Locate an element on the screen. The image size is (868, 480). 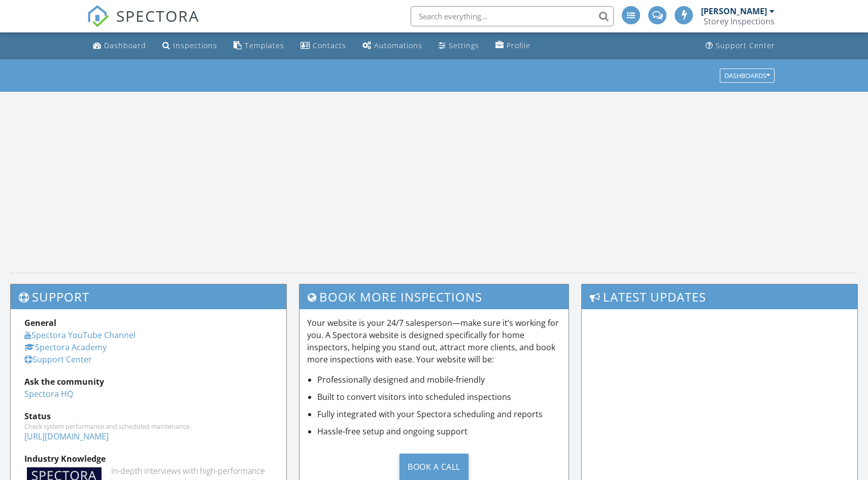
h3: Support is located at coordinates (149, 296).